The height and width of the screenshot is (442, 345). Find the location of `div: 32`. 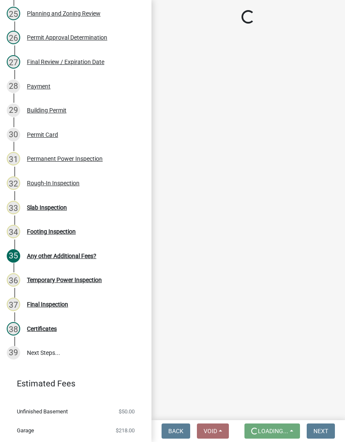

div: 32 is located at coordinates (13, 183).